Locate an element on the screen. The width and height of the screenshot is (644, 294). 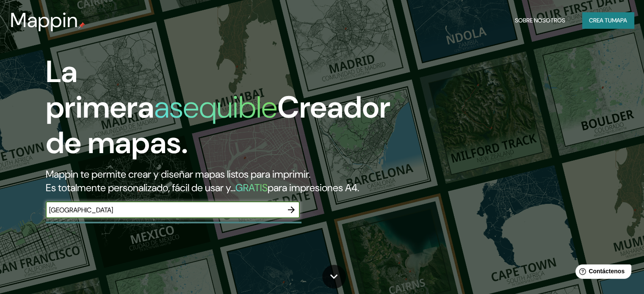
font: Crea tu is located at coordinates (601, 20).